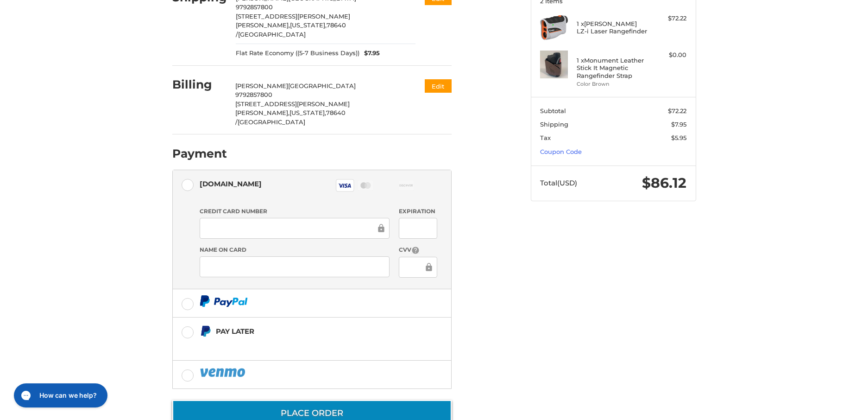  Describe the element at coordinates (59, 15) in the screenshot. I see `h2: How can we help?` at that location.